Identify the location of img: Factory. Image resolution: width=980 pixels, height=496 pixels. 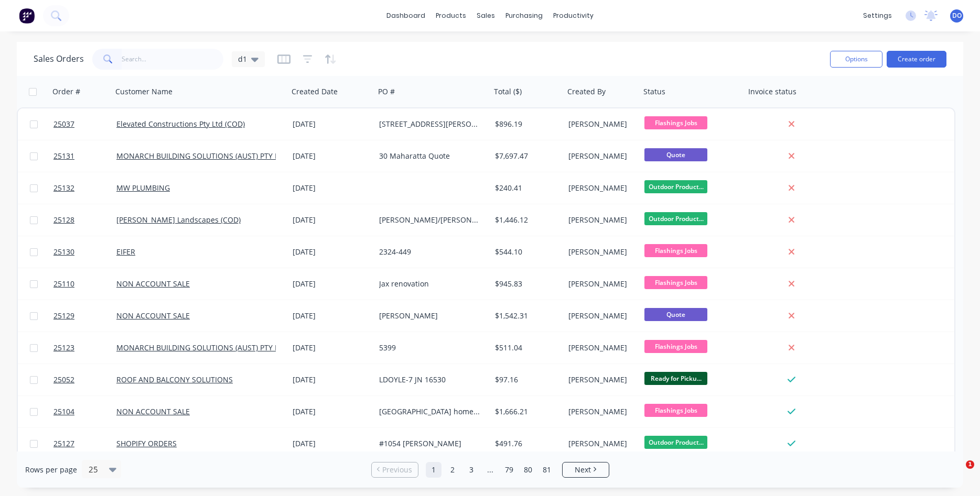
(27, 16).